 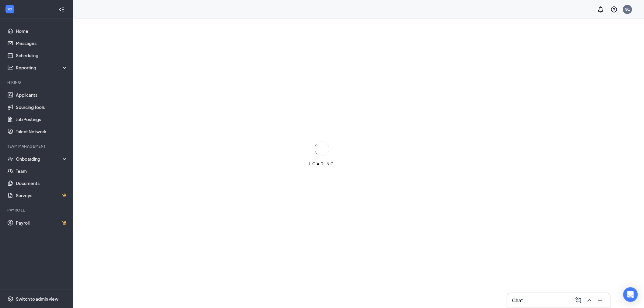 I want to click on button: ChevronUp, so click(x=589, y=300).